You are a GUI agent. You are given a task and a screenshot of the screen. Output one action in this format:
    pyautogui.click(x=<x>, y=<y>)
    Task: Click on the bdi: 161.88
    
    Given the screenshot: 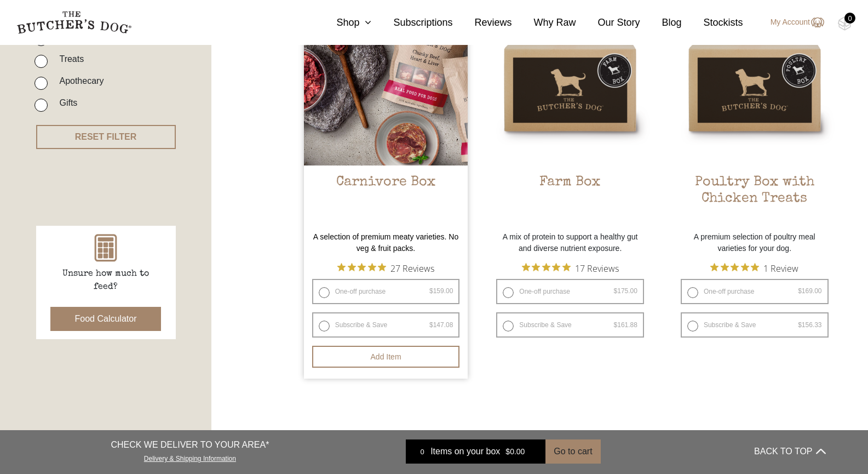 What is the action you would take?
    pyautogui.click(x=626, y=325)
    